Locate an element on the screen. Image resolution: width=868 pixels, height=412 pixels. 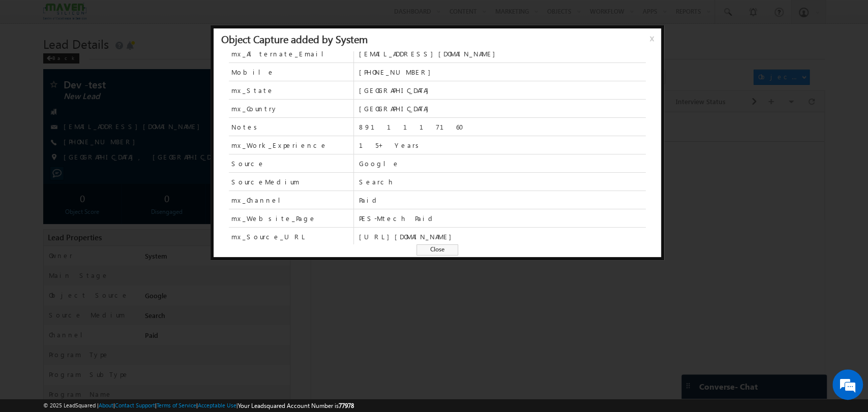
span: Object Capture: is located at coordinates (107, 62).